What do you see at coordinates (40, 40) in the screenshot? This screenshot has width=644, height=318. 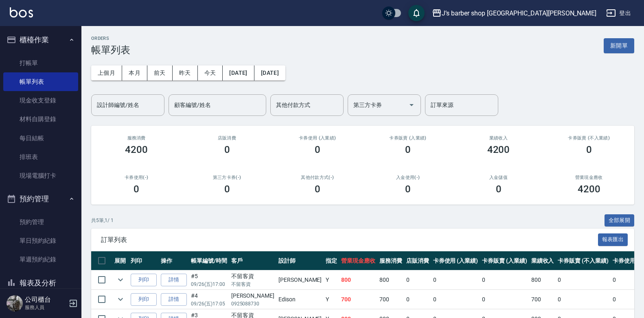 I see `button: 櫃檯作業` at bounding box center [40, 40].